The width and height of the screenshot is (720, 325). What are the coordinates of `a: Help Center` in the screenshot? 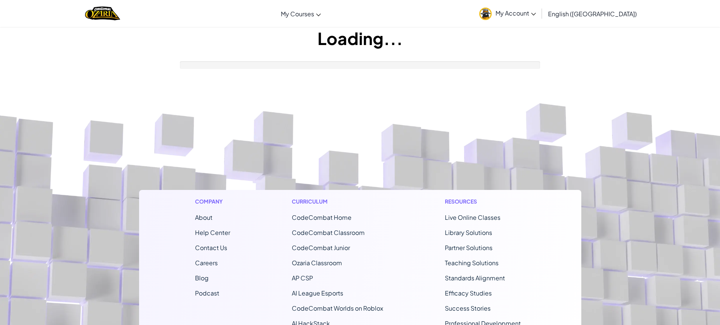 It's located at (212, 232).